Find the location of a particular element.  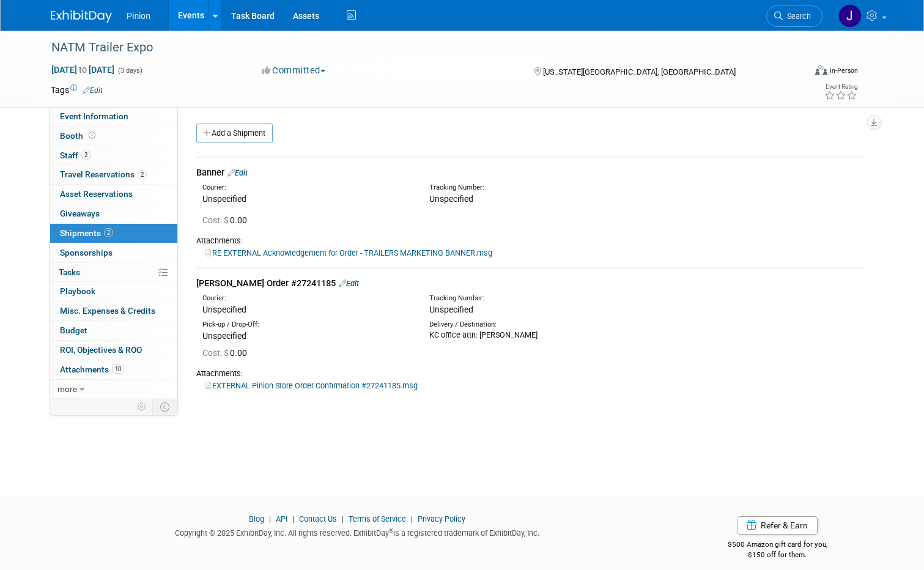

div: In-Person is located at coordinates (843, 71).